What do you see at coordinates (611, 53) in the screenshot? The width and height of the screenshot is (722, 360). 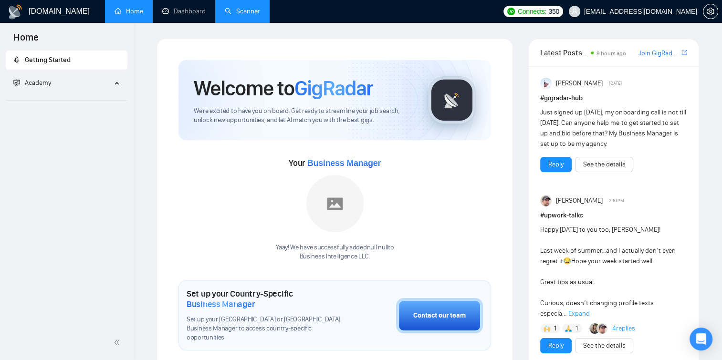 I see `span: 9 hours ago` at bounding box center [611, 53].